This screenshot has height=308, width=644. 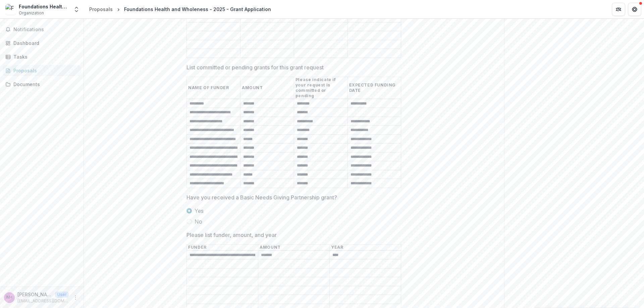 What do you see at coordinates (76, 10) in the screenshot?
I see `button: Open entity switcher` at bounding box center [76, 10].